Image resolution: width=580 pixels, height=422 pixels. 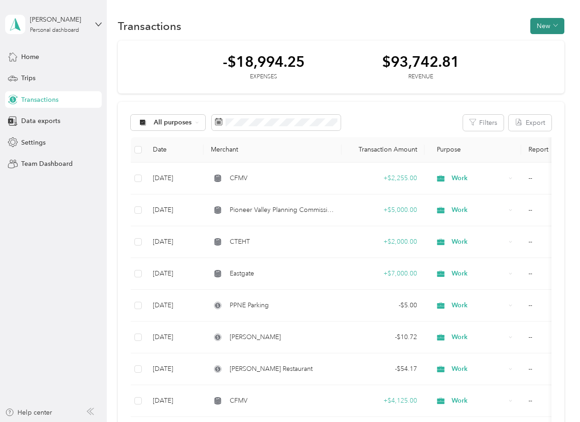 I want to click on span: Home, so click(x=30, y=57).